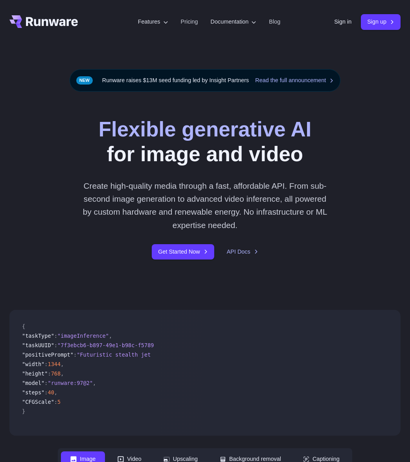 This screenshot has height=462, width=410. What do you see at coordinates (205, 80) in the screenshot?
I see `div: Runware raises $13M seed funding led by Insight Partners` at bounding box center [205, 80].